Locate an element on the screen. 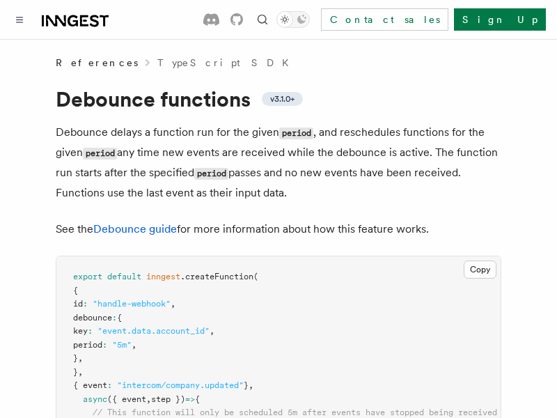 The height and width of the screenshot is (418, 557). span: debounce is located at coordinates (93, 317).